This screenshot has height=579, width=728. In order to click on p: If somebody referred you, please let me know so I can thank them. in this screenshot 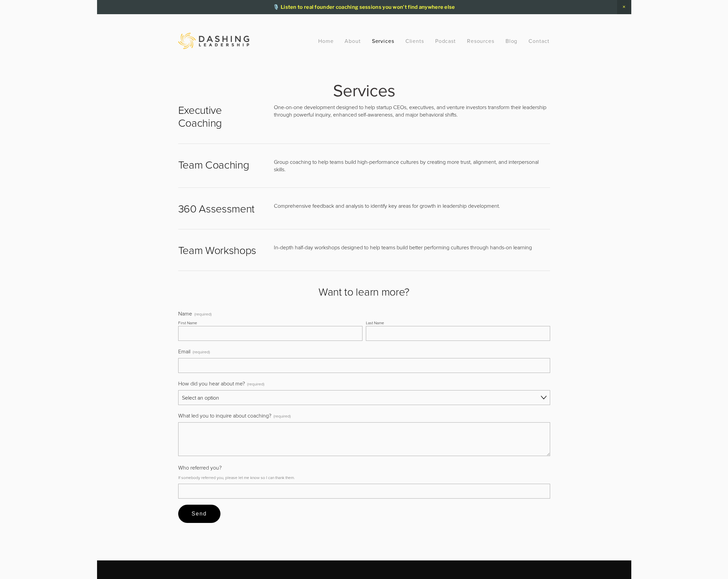, I will do `click(364, 477)`.